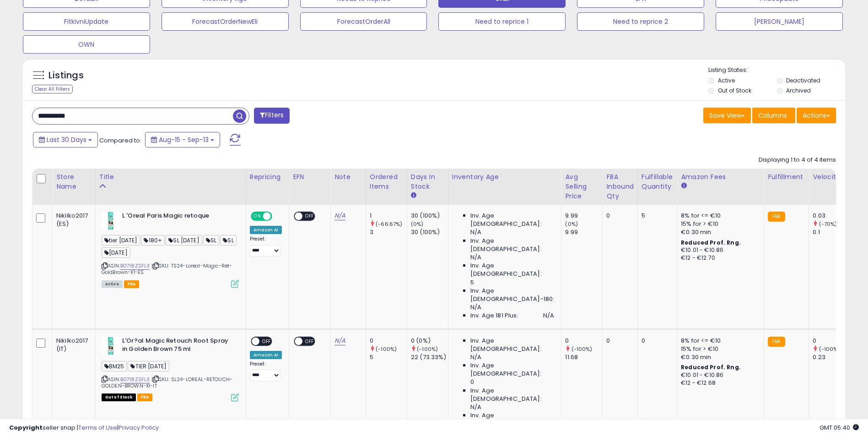 The image size is (868, 437). Describe the element at coordinates (640, 22) in the screenshot. I see `button: Need to reprice 2` at that location.